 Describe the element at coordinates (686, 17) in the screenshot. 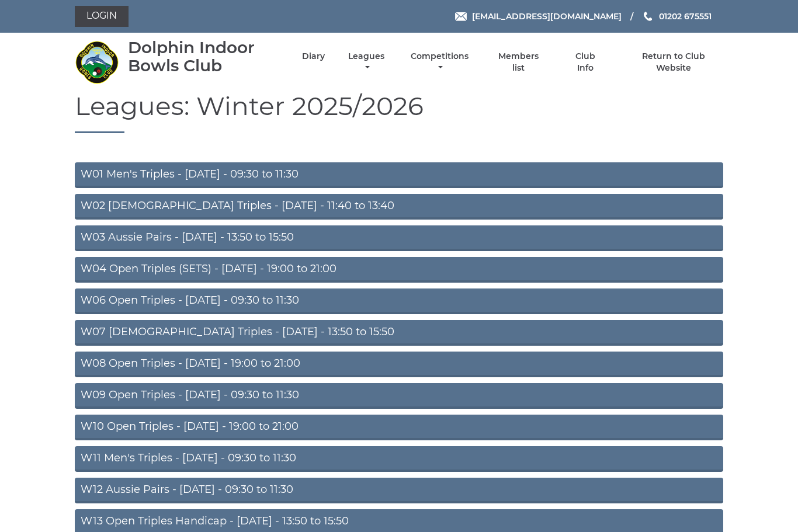

I see `span: 01202 675551` at that location.